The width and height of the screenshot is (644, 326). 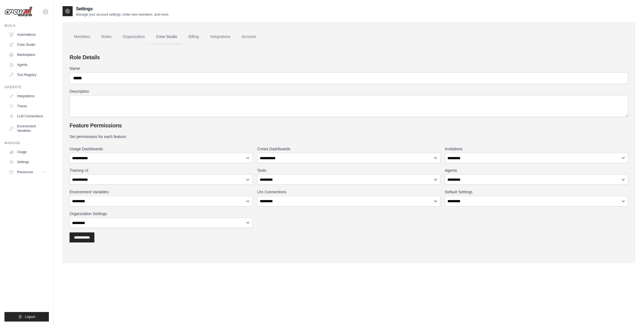 What do you see at coordinates (133, 37) in the screenshot?
I see `a: Organization` at bounding box center [133, 37].